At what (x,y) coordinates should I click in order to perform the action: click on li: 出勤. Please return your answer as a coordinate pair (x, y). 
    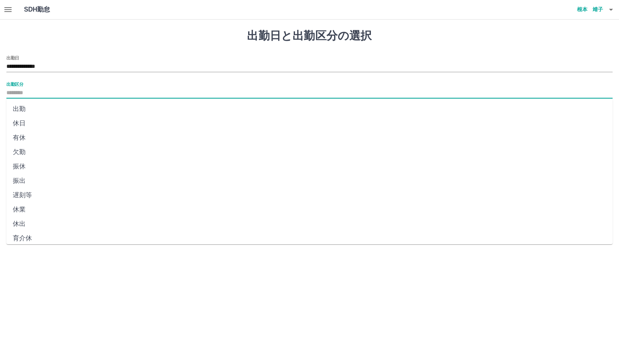
    Looking at the image, I should click on (309, 109).